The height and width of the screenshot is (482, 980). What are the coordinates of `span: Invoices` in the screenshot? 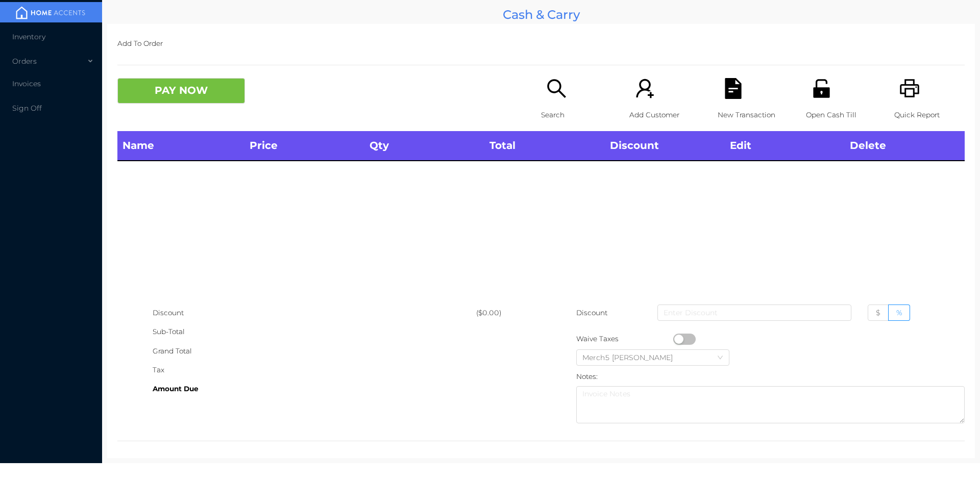 It's located at (26, 84).